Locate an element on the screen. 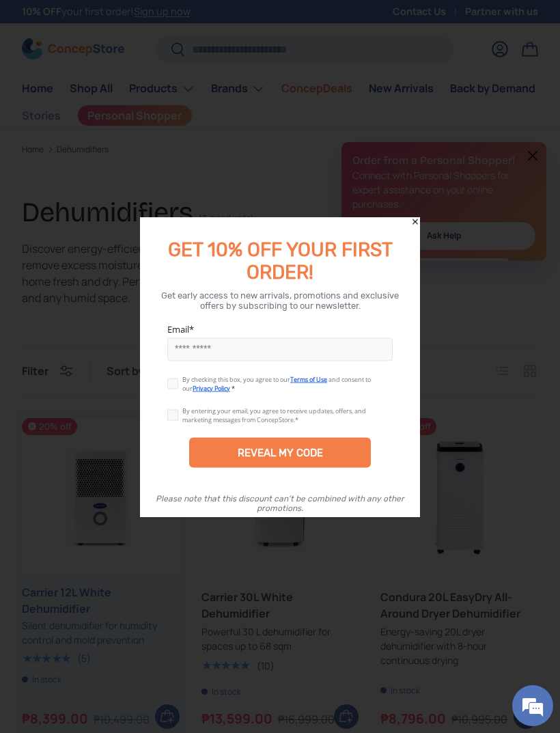  label: Email is located at coordinates (280, 328).